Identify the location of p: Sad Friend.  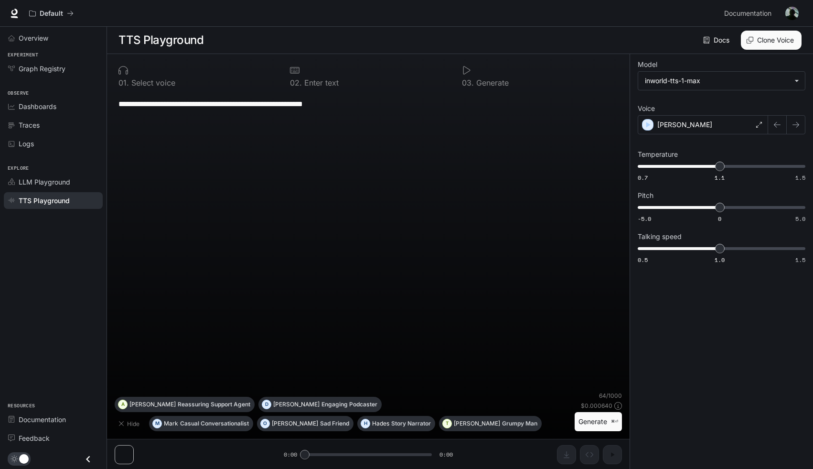
(334, 423).